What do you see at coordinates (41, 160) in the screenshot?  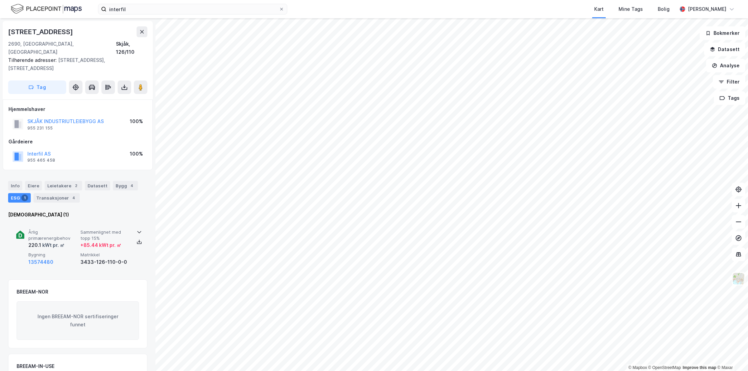 I see `div: 955 465 458` at bounding box center [41, 160].